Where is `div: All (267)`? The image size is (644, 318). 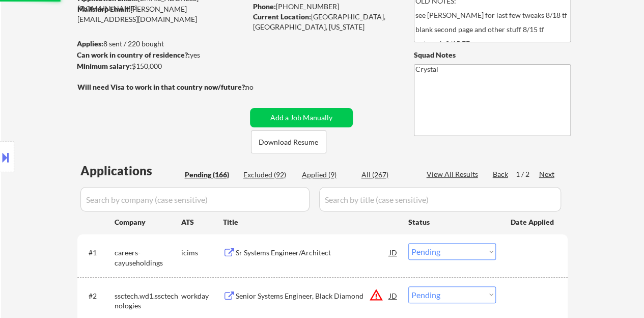
div: All (267) is located at coordinates (387, 175).